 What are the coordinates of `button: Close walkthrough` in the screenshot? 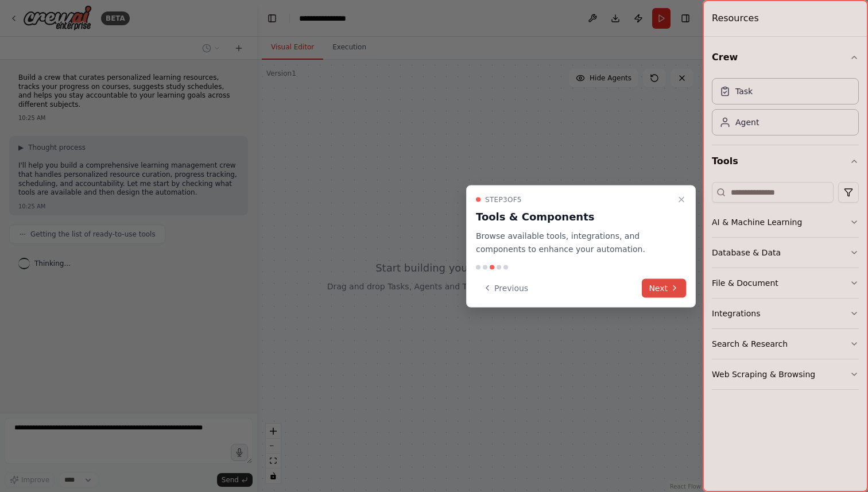 It's located at (682, 200).